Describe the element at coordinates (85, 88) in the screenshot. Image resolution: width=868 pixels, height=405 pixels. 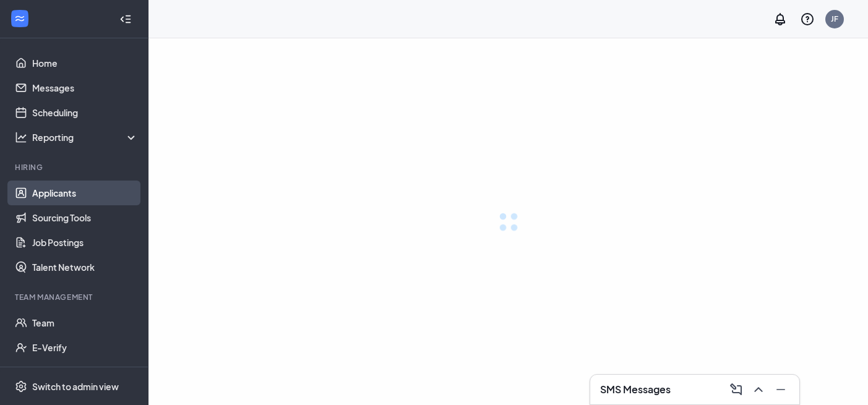
I see `a: Messages` at that location.